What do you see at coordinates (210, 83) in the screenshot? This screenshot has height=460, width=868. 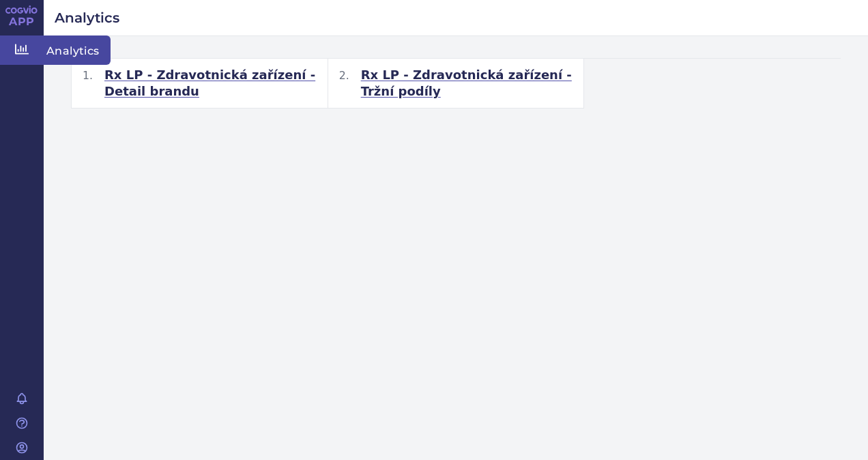 I see `span: Rx LP - Zdravotnická zařízení - Detail brandu` at bounding box center [210, 83].